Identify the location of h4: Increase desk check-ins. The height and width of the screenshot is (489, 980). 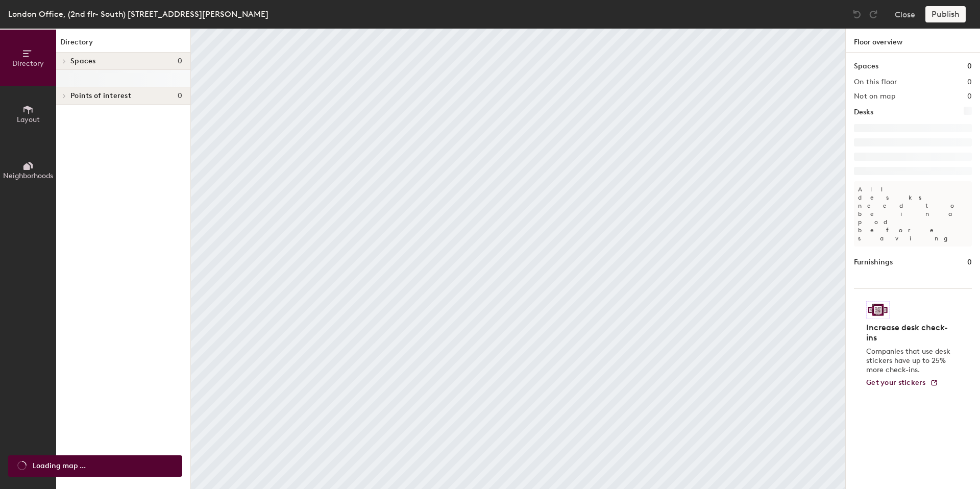
(909, 333).